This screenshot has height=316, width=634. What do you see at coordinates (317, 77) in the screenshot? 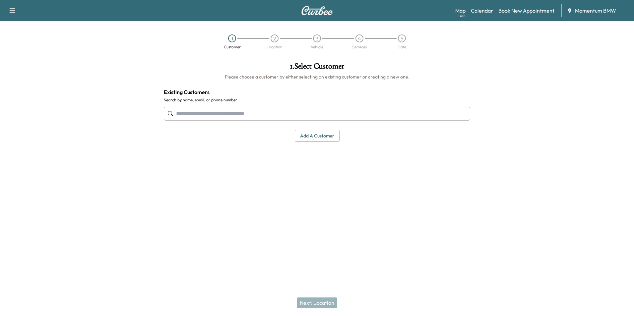
I see `h6: Please choose a customer by either selecting an existing customer or creating a new one.` at bounding box center [317, 77].